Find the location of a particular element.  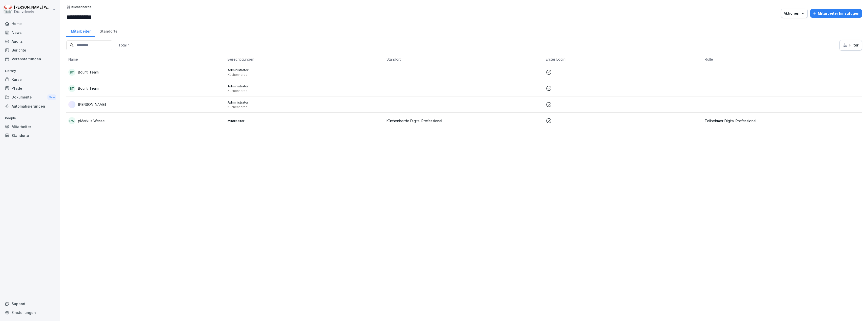

button: Aktionen is located at coordinates (794, 13).